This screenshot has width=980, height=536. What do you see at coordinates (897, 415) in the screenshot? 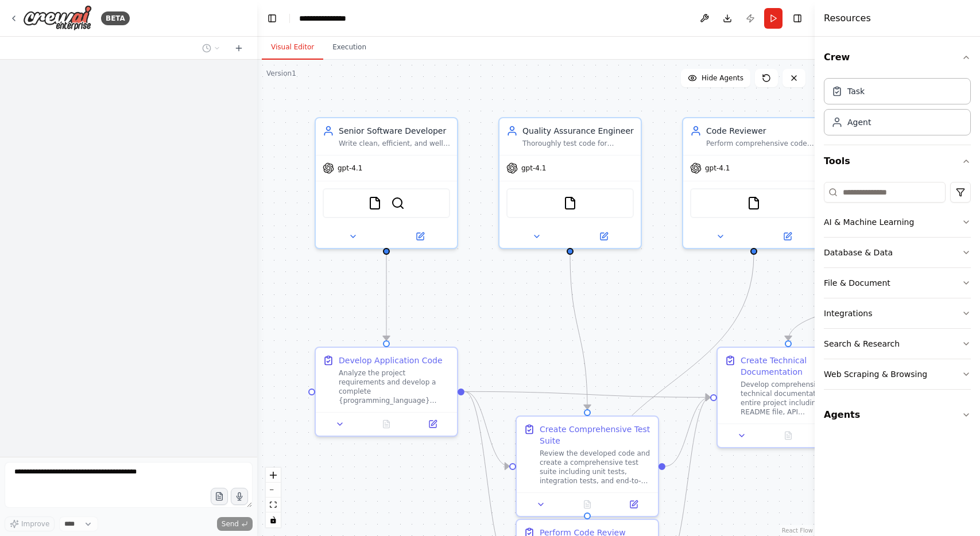
I see `button: Agents` at bounding box center [897, 415].